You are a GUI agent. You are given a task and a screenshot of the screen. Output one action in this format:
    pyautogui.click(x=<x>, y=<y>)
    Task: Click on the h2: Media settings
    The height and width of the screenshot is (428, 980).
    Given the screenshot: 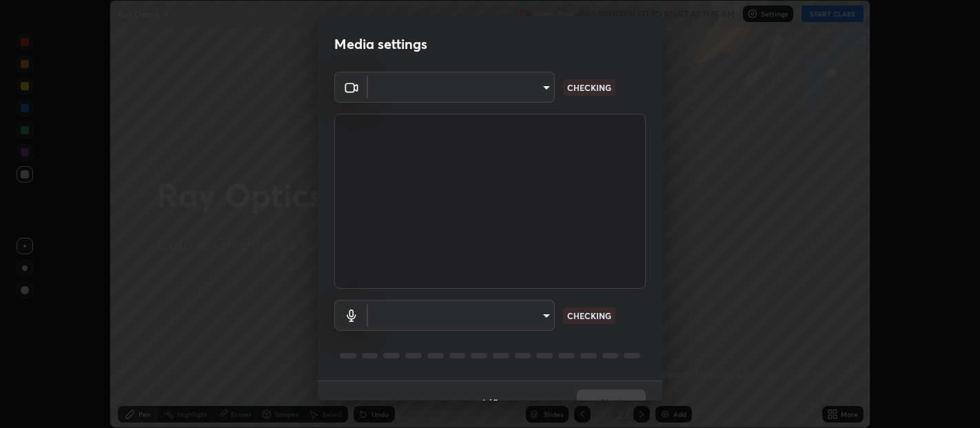 What is the action you would take?
    pyautogui.click(x=380, y=44)
    